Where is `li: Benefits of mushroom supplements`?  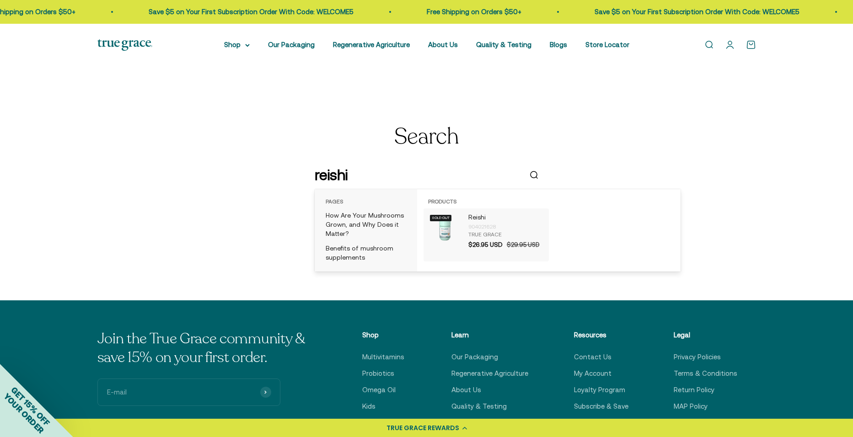 li: Benefits of mushroom supplements is located at coordinates (366, 253).